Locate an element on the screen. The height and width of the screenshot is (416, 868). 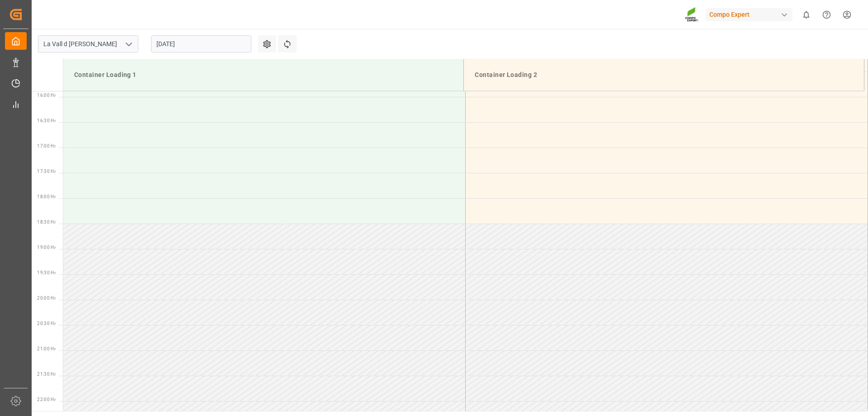
span: 17:00 Hr is located at coordinates (46, 146).